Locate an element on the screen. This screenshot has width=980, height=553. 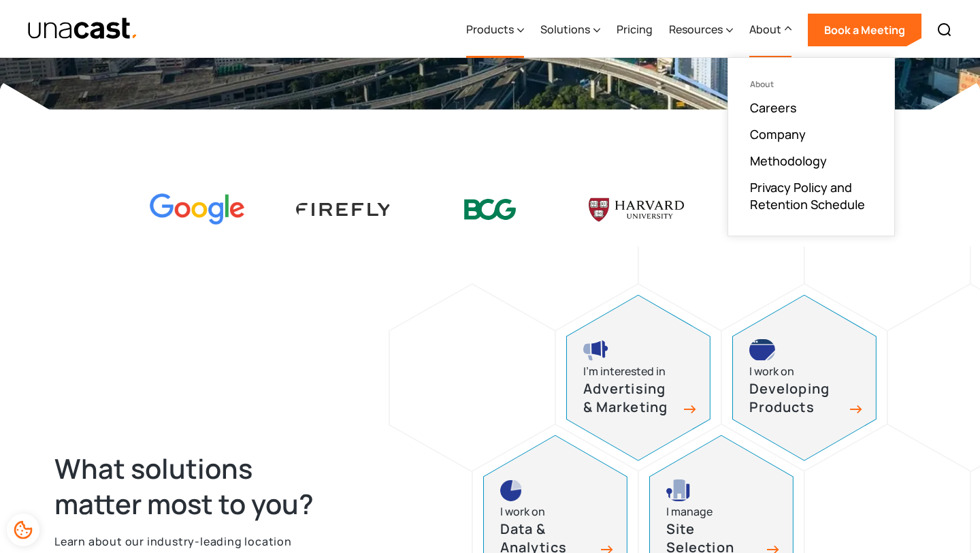
img: developing products icon is located at coordinates (762, 350).